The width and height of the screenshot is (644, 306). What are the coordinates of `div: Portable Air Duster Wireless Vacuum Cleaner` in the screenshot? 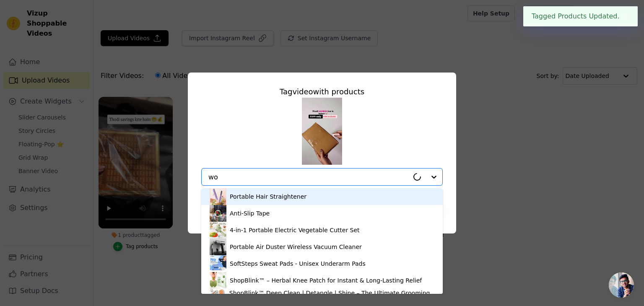 It's located at (296, 247).